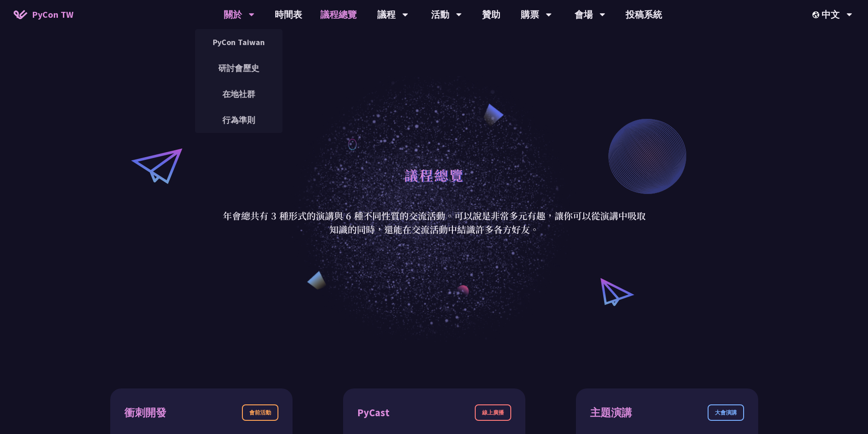 The image size is (868, 434). What do you see at coordinates (493, 413) in the screenshot?
I see `div: 線上廣播` at bounding box center [493, 413].